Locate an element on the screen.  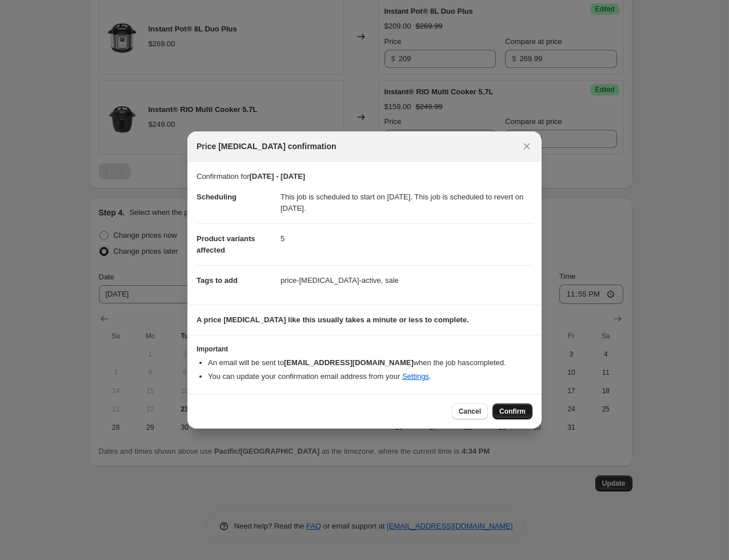
a: Settings is located at coordinates (416, 375).